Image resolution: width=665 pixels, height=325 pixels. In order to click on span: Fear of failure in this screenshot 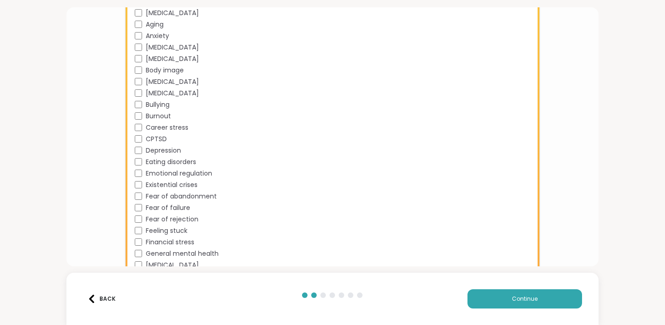, I will do `click(168, 208)`.